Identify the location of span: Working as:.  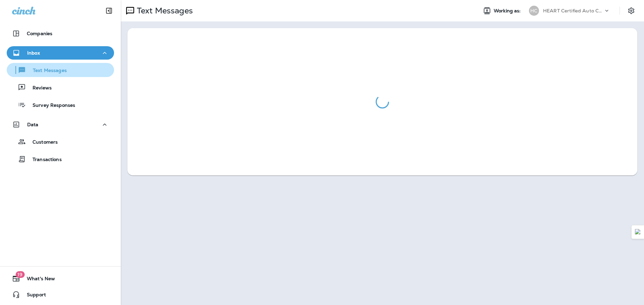
(508, 11).